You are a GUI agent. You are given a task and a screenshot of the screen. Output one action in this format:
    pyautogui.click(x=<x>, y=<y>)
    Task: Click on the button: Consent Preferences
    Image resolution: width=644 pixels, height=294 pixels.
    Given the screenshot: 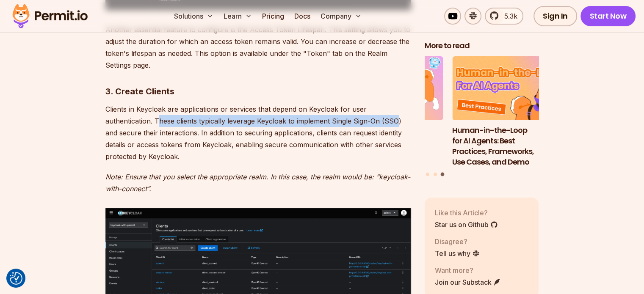 What is the action you would take?
    pyautogui.click(x=16, y=278)
    